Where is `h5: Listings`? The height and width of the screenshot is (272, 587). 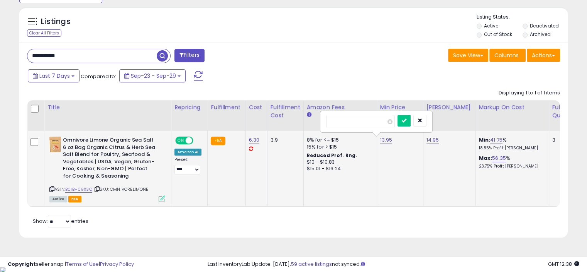 h5: Listings is located at coordinates (56, 22).